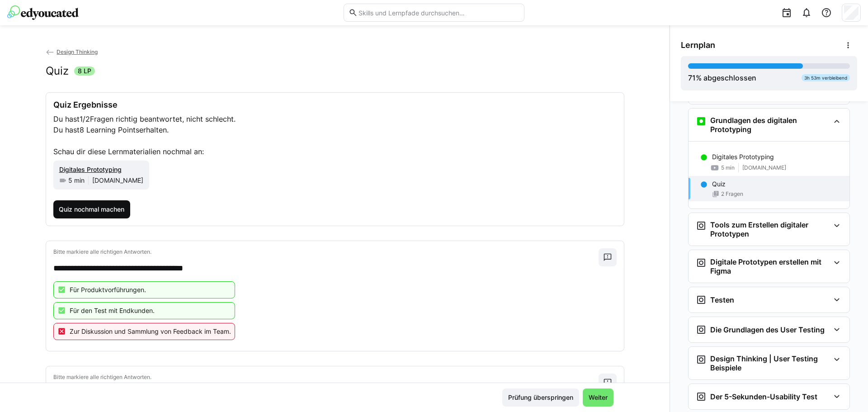  Describe the element at coordinates (91, 169) in the screenshot. I see `span: Digitales Prototyping` at that location.